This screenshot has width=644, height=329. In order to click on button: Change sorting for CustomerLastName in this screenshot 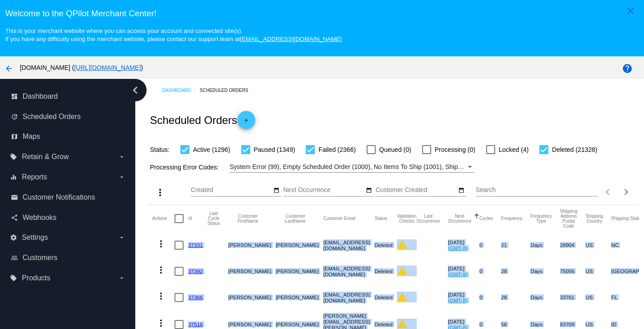, I will do `click(295, 219)`.